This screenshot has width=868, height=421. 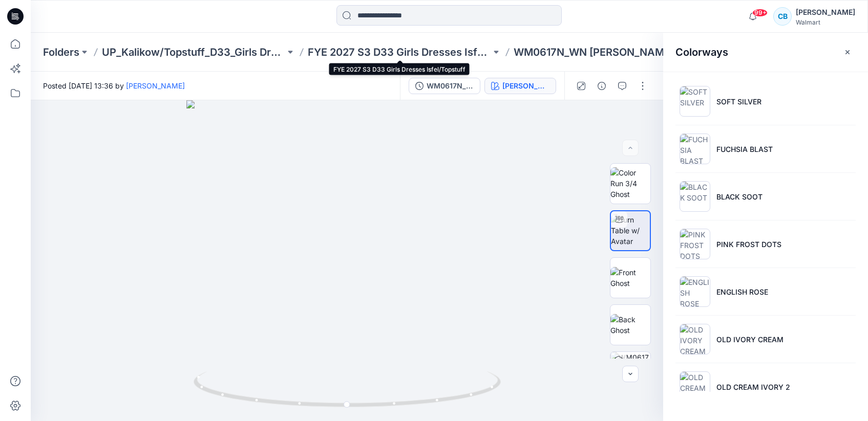 I want to click on div: CB, so click(x=783, y=17).